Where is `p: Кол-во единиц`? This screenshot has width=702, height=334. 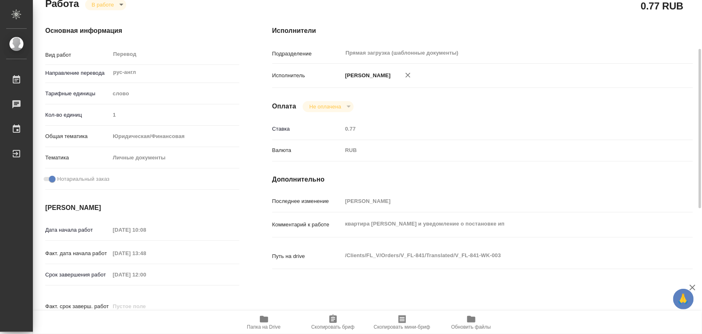 p: Кол-во единиц is located at coordinates (77, 115).